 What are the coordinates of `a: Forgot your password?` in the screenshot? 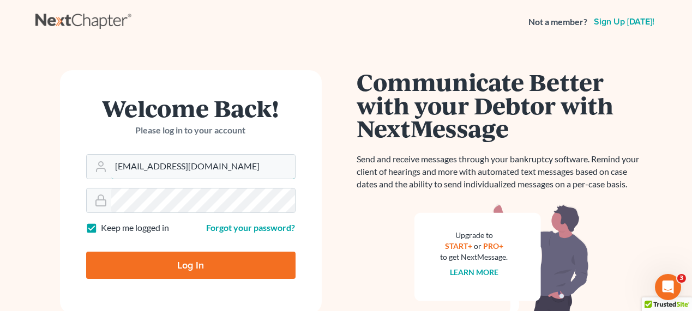 It's located at (251, 227).